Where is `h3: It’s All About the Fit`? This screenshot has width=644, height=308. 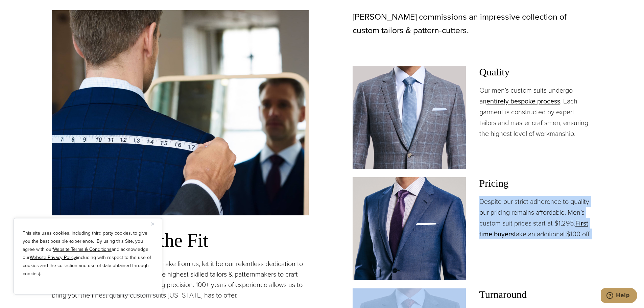
h3: It’s All About the Fit is located at coordinates (180, 240).